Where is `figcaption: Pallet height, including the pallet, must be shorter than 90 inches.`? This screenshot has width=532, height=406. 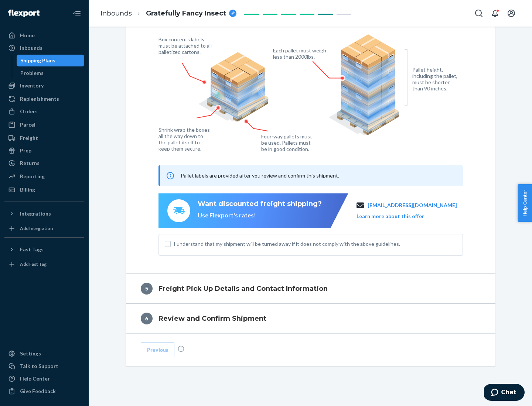 figcaption: Pallet height, including the pallet, must be shorter than 90 inches. is located at coordinates (436, 79).